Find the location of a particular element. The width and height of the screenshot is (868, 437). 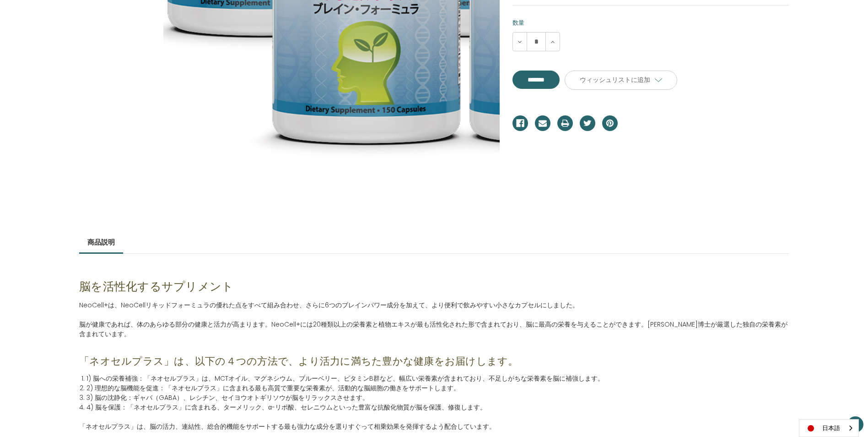

span: 「ネオセルプラス」は、脳の活力、連結性、総合的機能をサポートする最も強力な成分を選りすぐって相乗効果を発揮するよう配合しています。 is located at coordinates (287, 427).